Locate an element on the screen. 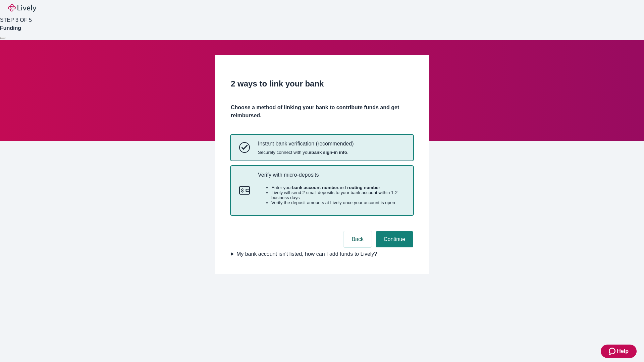 Image resolution: width=644 pixels, height=362 pixels. svg: Zendesk support icon is located at coordinates (613, 351).